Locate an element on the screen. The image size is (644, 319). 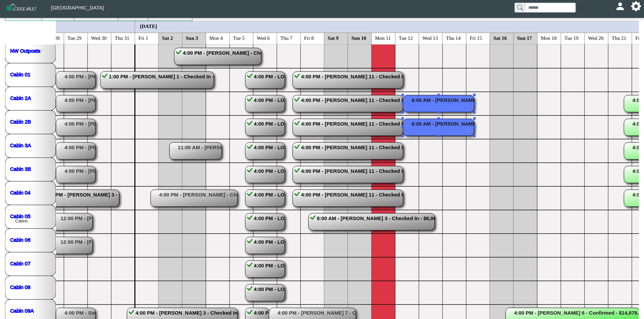
text: Mon 18 is located at coordinates (549, 38).